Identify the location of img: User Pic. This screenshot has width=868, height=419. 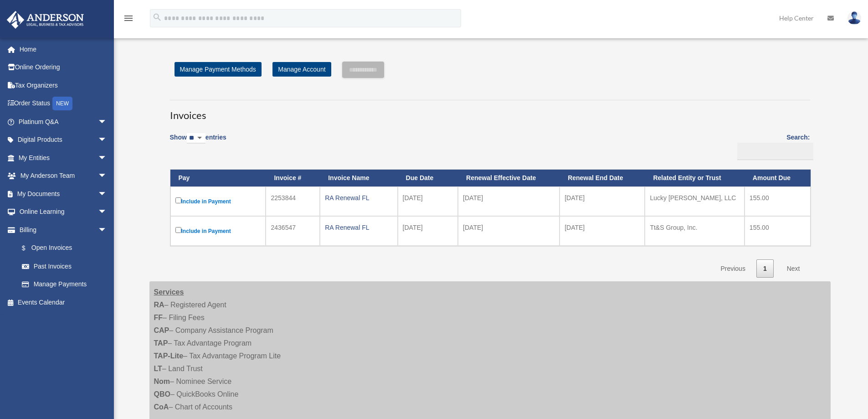
(854, 18).